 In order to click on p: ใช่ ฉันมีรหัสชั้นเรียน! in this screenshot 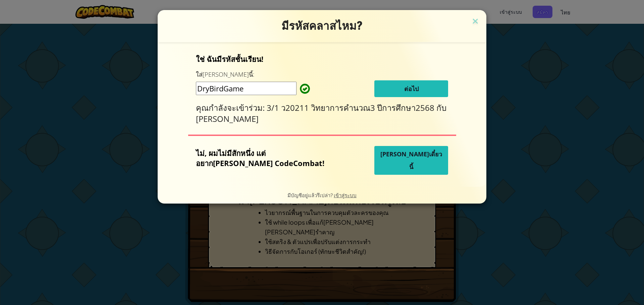, I will do `click(322, 59)`.